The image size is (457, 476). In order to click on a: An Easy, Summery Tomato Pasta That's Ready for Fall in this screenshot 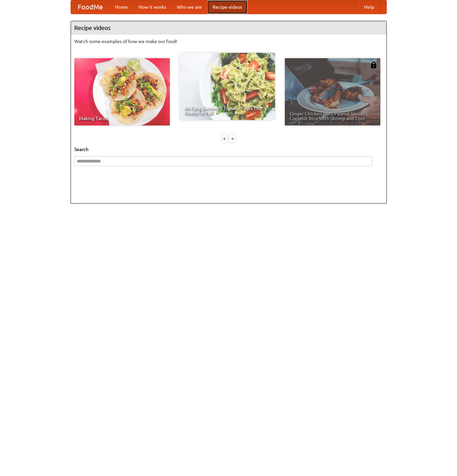, I will do `click(227, 86)`.